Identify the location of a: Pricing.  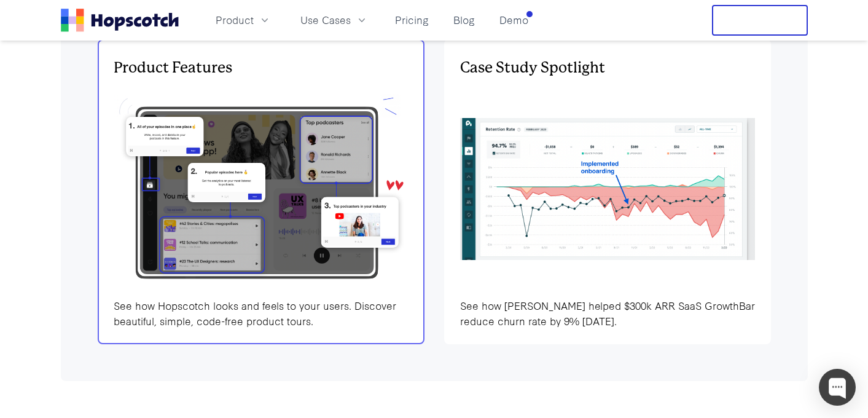
(412, 20).